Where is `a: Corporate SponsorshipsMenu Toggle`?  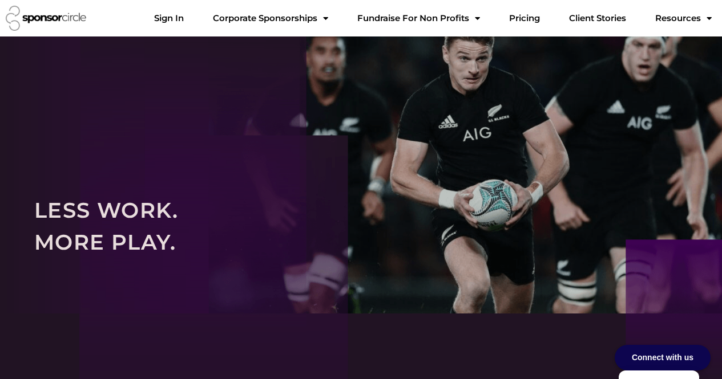
a: Corporate SponsorshipsMenu Toggle is located at coordinates (270, 18).